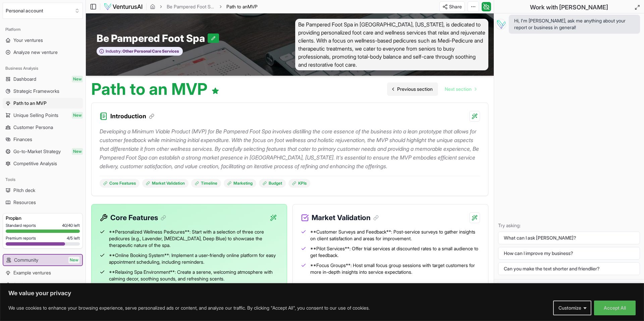 The height and width of the screenshot is (321, 644). What do you see at coordinates (204, 7) in the screenshot?
I see `nav: breadcrumb` at bounding box center [204, 7].